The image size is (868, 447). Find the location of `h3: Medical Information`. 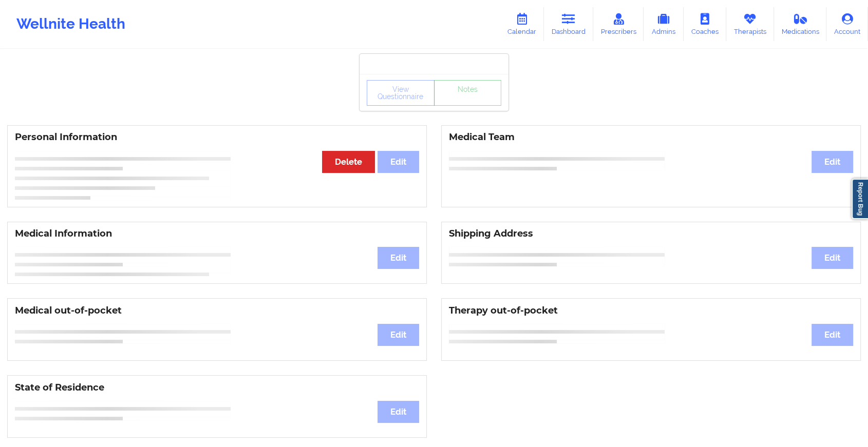

h3: Medical Information is located at coordinates (216, 233).